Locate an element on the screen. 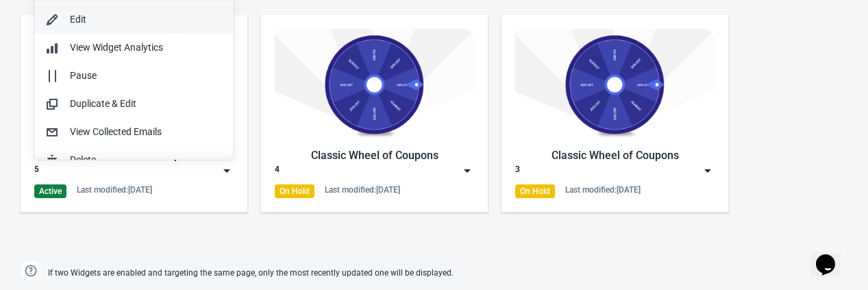 This screenshot has width=868, height=290. span: View Widget Analytics is located at coordinates (116, 47).